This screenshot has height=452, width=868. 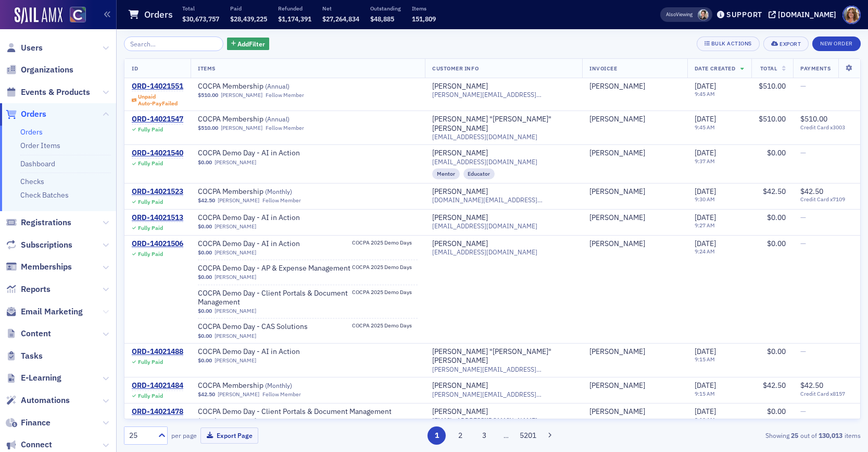 I want to click on a: COCPA 2025 Demo Days, so click(x=385, y=326).